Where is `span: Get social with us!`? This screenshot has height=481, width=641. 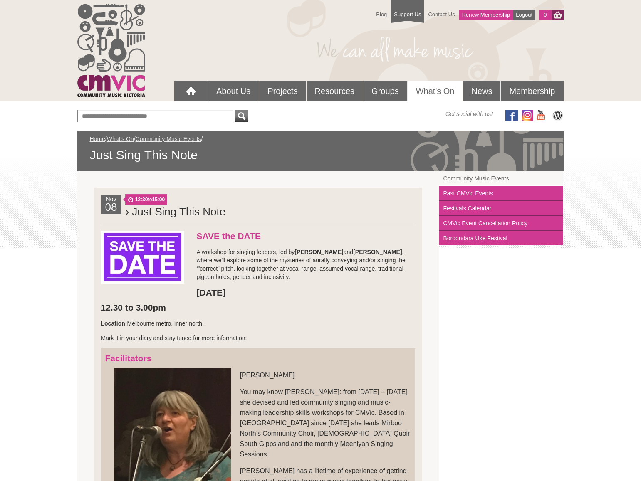
span: Get social with us! is located at coordinates (469, 114).